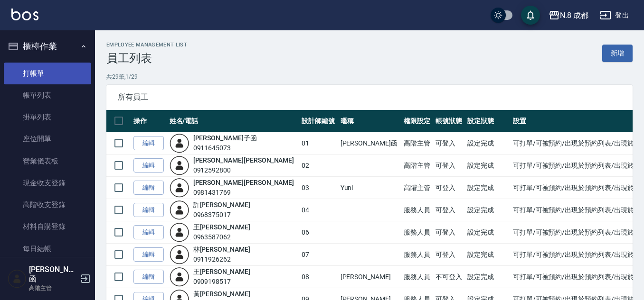  I want to click on td: Yuni, so click(370, 188).